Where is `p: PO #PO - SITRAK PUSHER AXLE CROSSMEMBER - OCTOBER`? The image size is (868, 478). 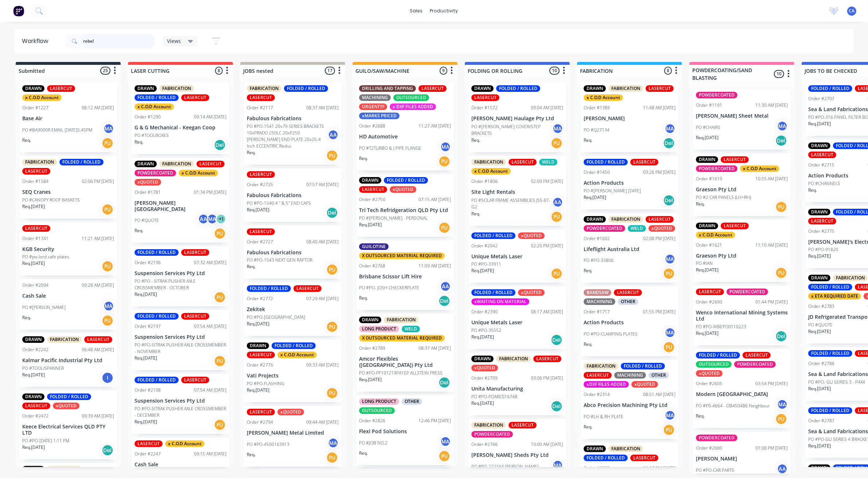 p: PO #PO - SITRAK PUSHER AXLE CROSSMEMBER - OCTOBER is located at coordinates (180, 285).